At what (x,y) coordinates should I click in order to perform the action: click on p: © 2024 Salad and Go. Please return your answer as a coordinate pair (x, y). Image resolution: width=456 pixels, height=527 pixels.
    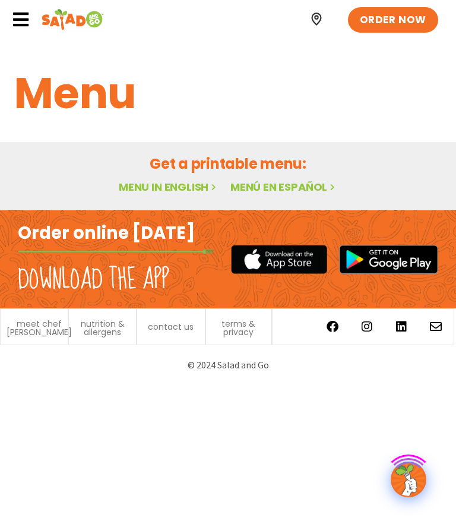
    Looking at the image, I should click on (228, 365).